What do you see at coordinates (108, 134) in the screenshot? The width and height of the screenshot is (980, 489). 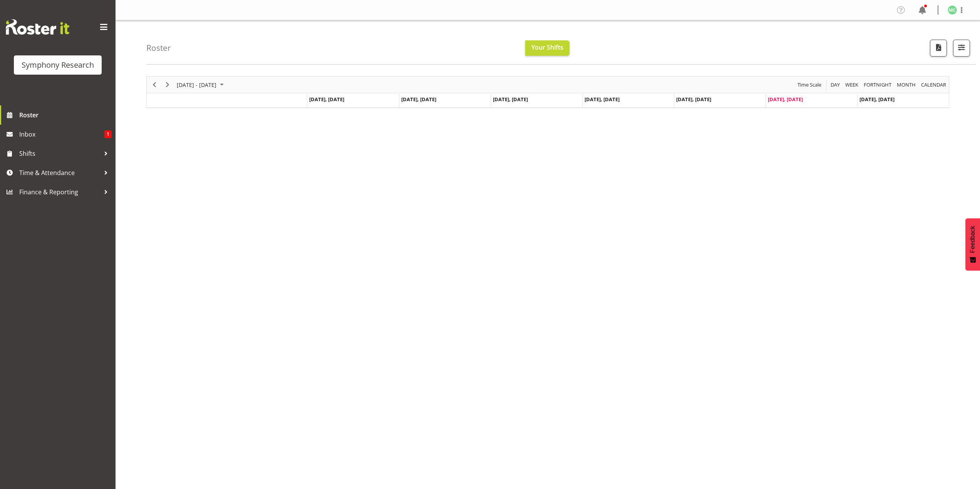 I see `span: 1` at bounding box center [108, 134].